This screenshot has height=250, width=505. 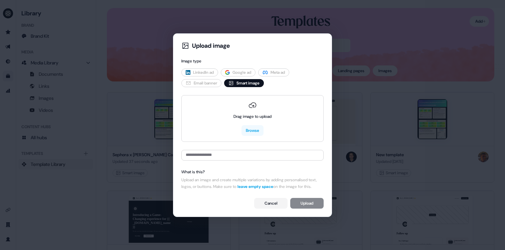 I want to click on div: Drag image to upload, so click(x=253, y=117).